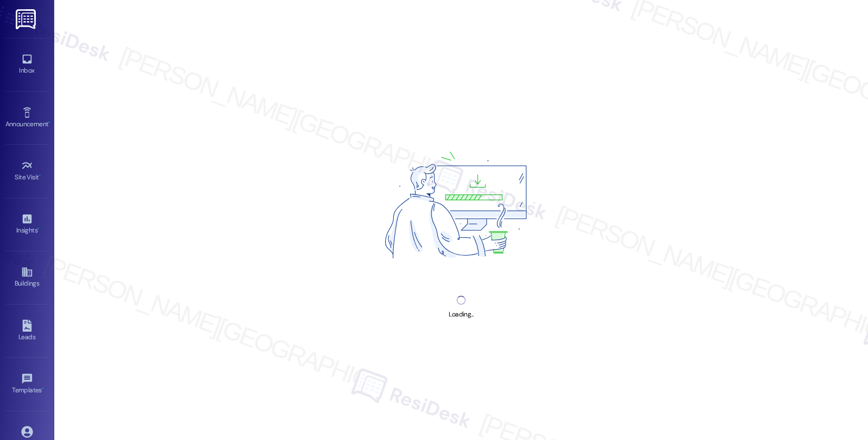 The width and height of the screenshot is (868, 440). What do you see at coordinates (26, 19) in the screenshot?
I see `img: ResiDesk Logo` at bounding box center [26, 19].